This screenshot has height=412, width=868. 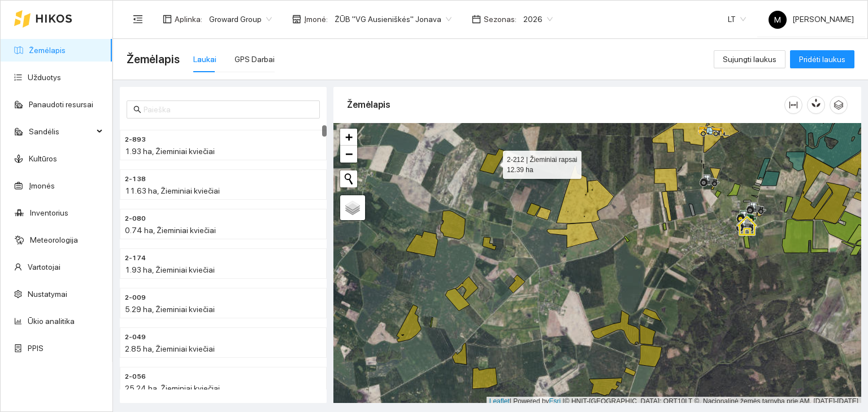 What do you see at coordinates (500, 19) in the screenshot?
I see `span: Sezonas :` at bounding box center [500, 19].